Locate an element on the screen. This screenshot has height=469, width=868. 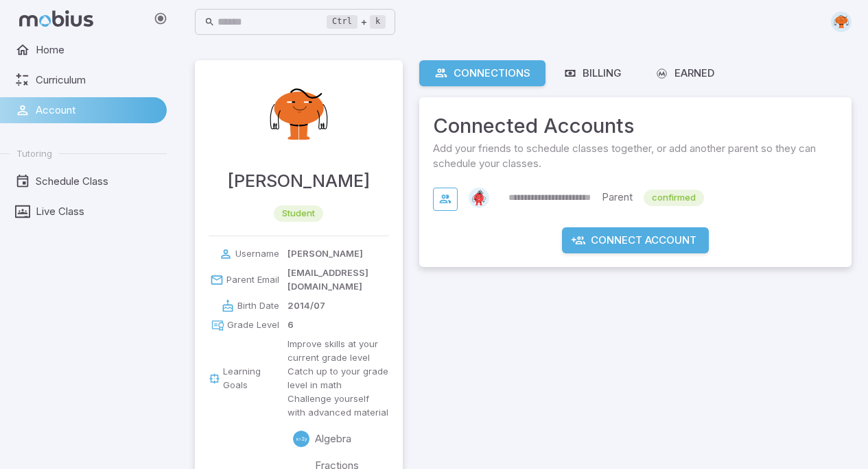
div: Earned is located at coordinates (684, 73).